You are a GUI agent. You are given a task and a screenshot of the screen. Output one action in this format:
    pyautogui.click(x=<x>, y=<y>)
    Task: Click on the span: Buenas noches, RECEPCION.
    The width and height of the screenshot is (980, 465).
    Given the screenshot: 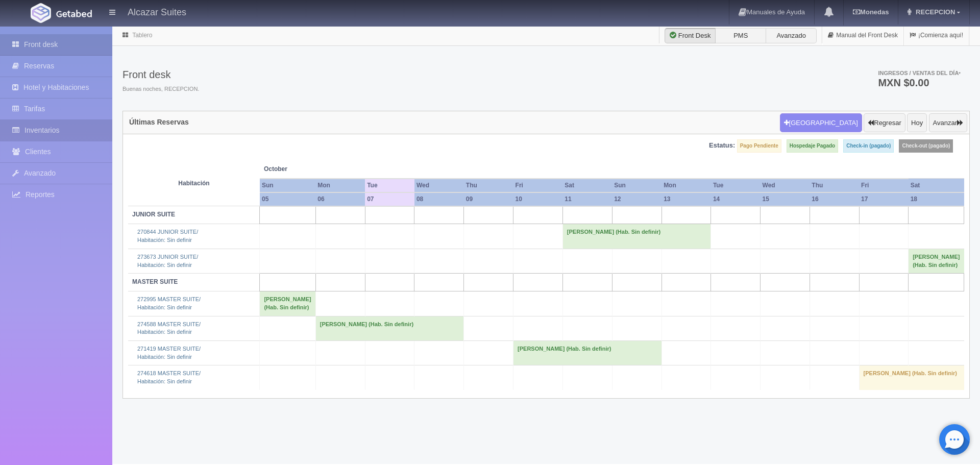 What is the action you would take?
    pyautogui.click(x=161, y=89)
    